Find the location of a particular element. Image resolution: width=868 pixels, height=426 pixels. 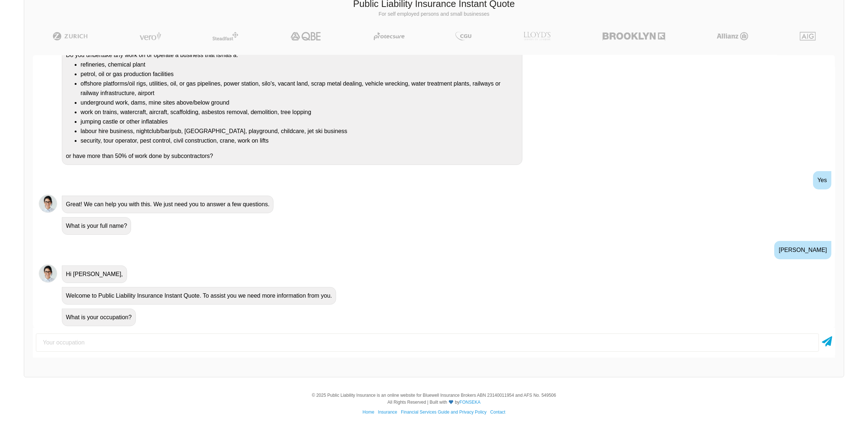

div: What is your occupation? is located at coordinates (99, 318).